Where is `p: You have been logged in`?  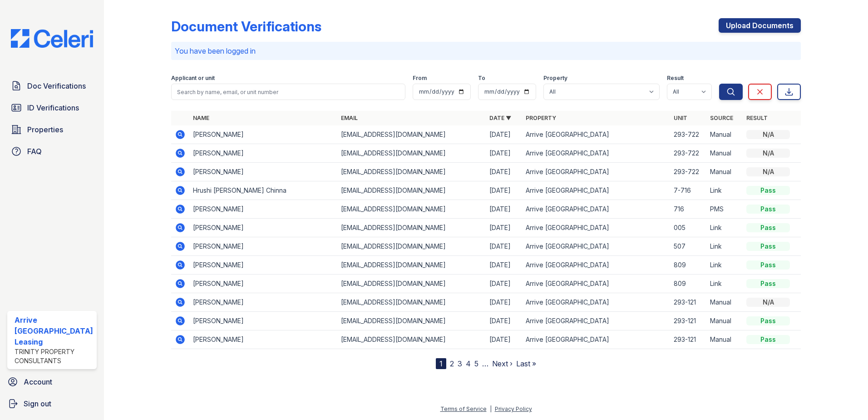 p: You have been logged in is located at coordinates (486, 51).